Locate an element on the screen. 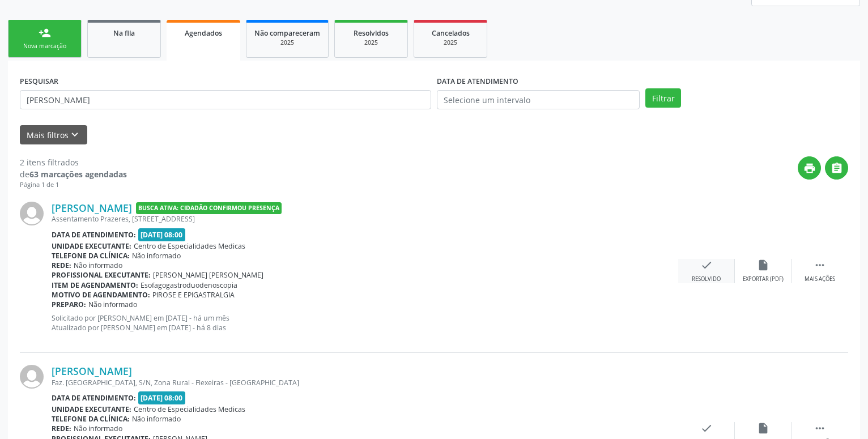 This screenshot has width=868, height=439. div: Exportar (PDF) is located at coordinates (763, 279).